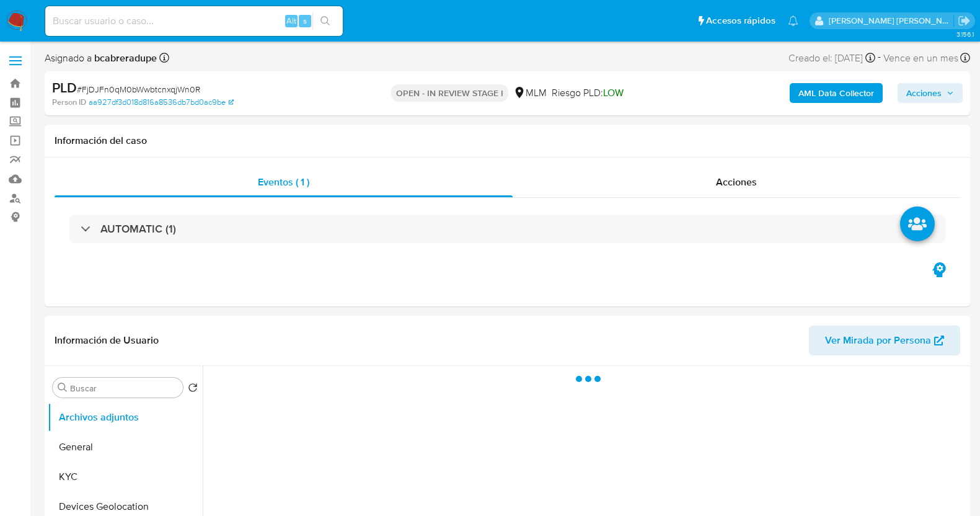 Image resolution: width=980 pixels, height=516 pixels. I want to click on span: Eventos ( 1 ), so click(283, 182).